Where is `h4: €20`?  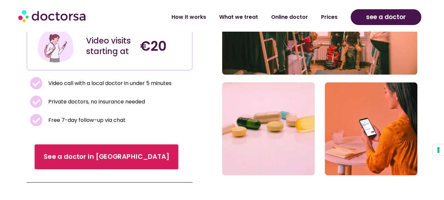 h4: €20 is located at coordinates (164, 46).